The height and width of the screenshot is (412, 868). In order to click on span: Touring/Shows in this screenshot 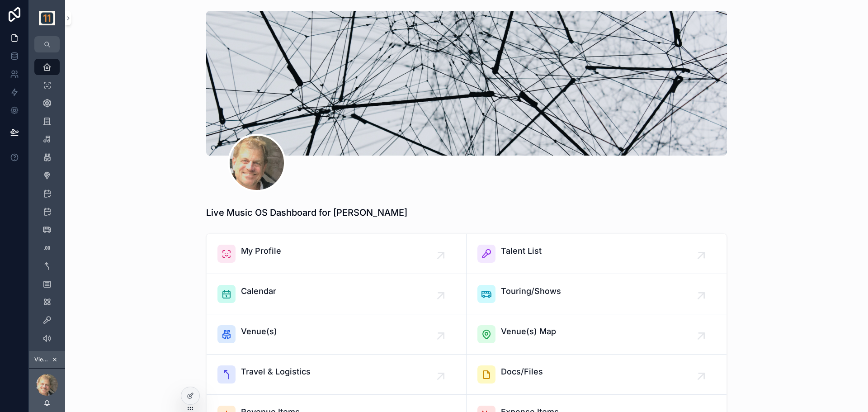, I will do `click(531, 291)`.